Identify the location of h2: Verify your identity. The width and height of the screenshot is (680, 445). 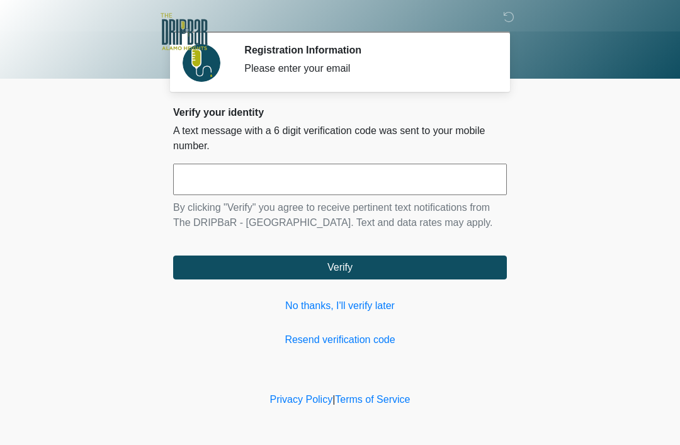
(340, 112).